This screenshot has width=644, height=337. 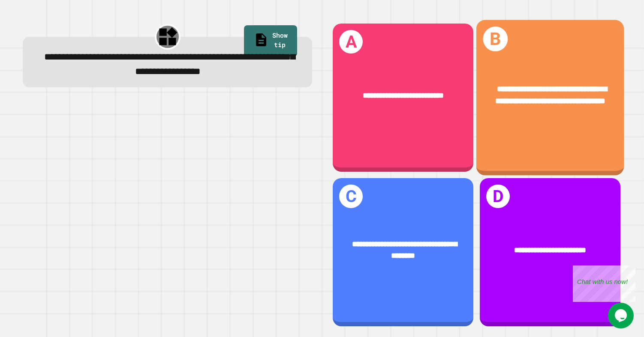 What do you see at coordinates (496, 39) in the screenshot?
I see `h1: B` at bounding box center [496, 39].